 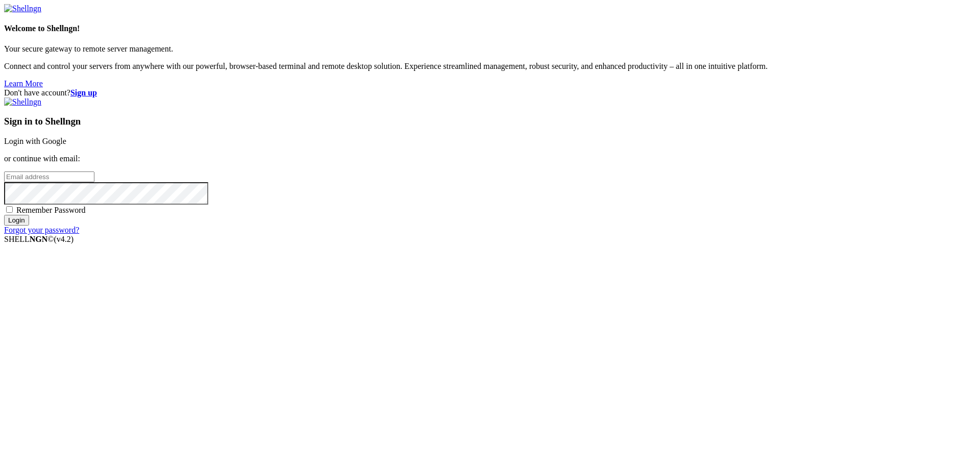 I want to click on span: SHELL ©, so click(x=38, y=239).